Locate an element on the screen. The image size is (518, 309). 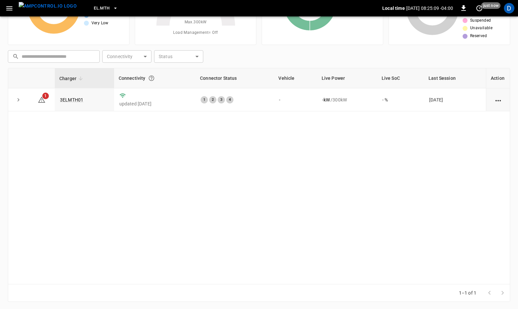
th: Connector Status is located at coordinates (235, 78).